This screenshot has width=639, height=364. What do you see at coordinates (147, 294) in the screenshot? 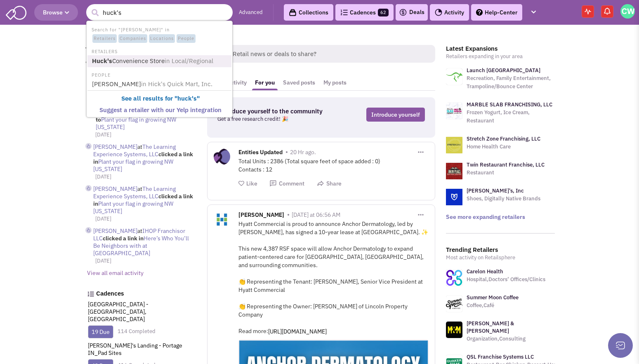
I see `h3: Cadences` at bounding box center [147, 294].